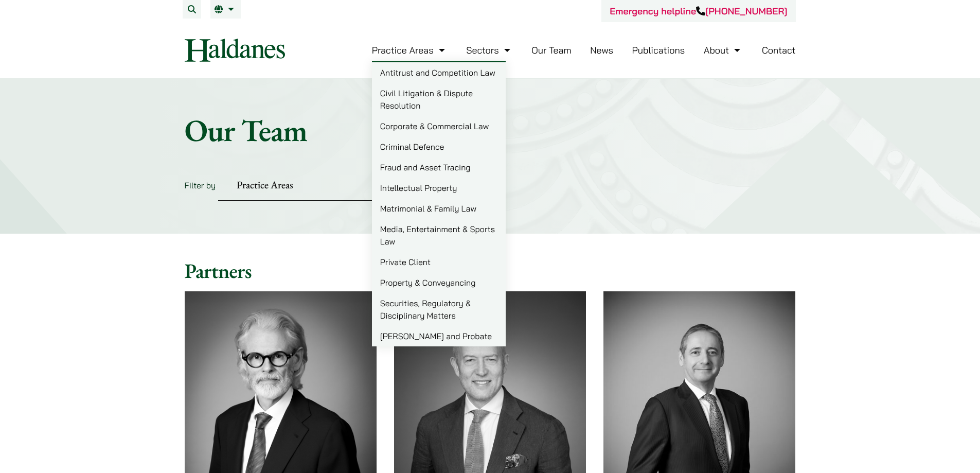 The width and height of the screenshot is (980, 473). Describe the element at coordinates (551, 50) in the screenshot. I see `a: Our Team` at that location.